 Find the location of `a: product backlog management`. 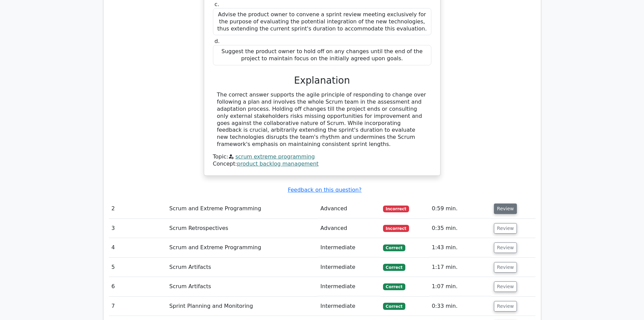

a: product backlog management is located at coordinates (278, 163).